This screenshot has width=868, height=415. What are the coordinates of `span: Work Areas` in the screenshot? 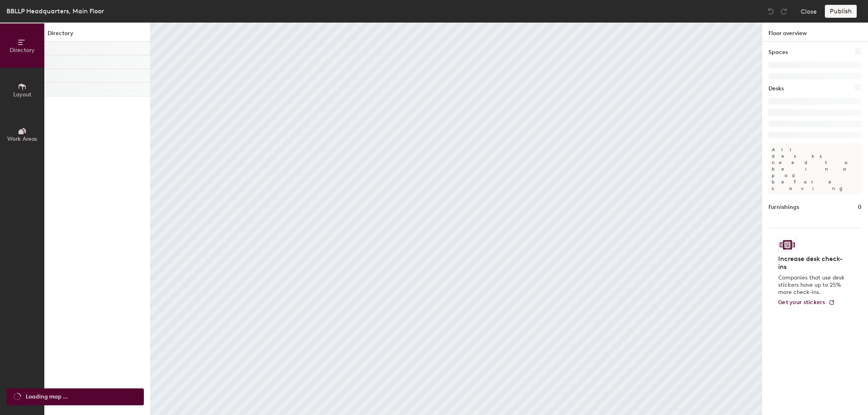 It's located at (22, 139).